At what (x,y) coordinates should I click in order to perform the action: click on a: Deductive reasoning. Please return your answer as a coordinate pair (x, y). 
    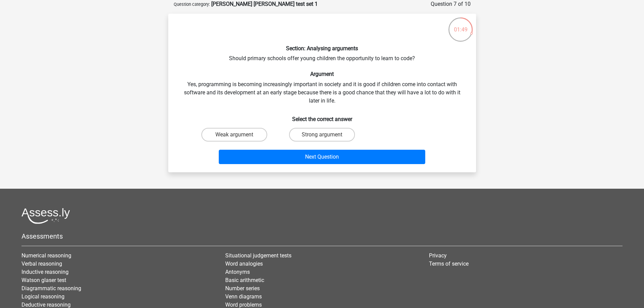
    Looking at the image, I should click on (46, 305).